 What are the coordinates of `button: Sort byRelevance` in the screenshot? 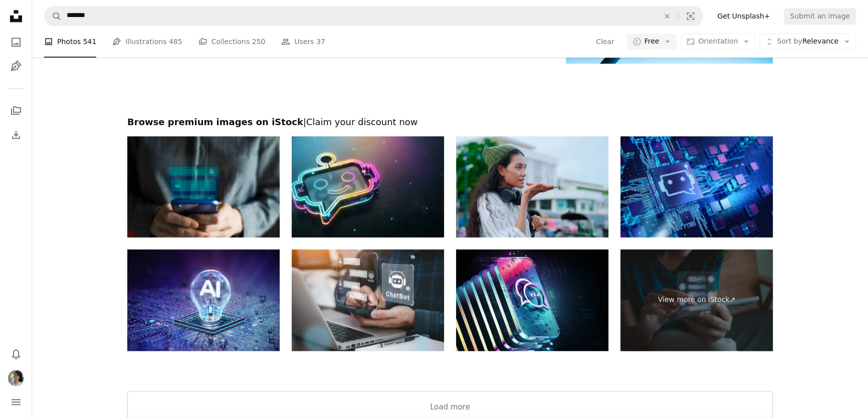 It's located at (807, 42).